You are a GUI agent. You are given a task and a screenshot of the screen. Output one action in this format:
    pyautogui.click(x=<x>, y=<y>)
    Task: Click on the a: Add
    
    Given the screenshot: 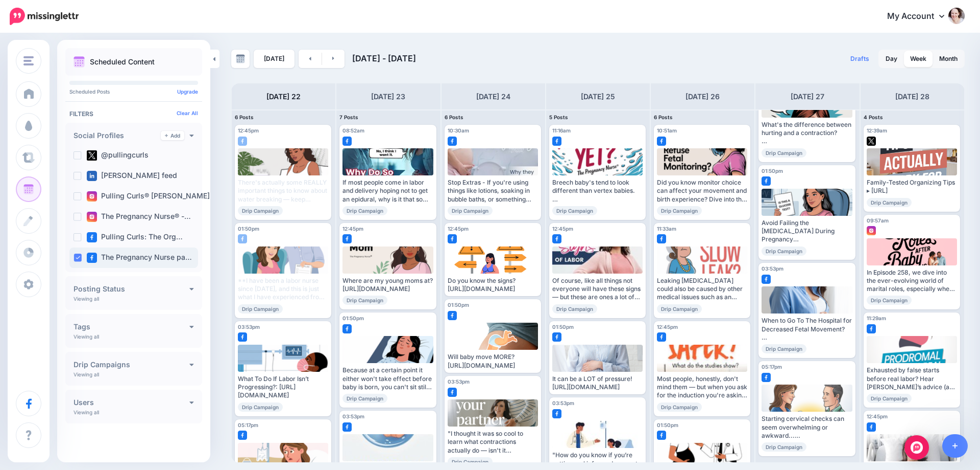 What is the action you would take?
    pyautogui.click(x=173, y=136)
    